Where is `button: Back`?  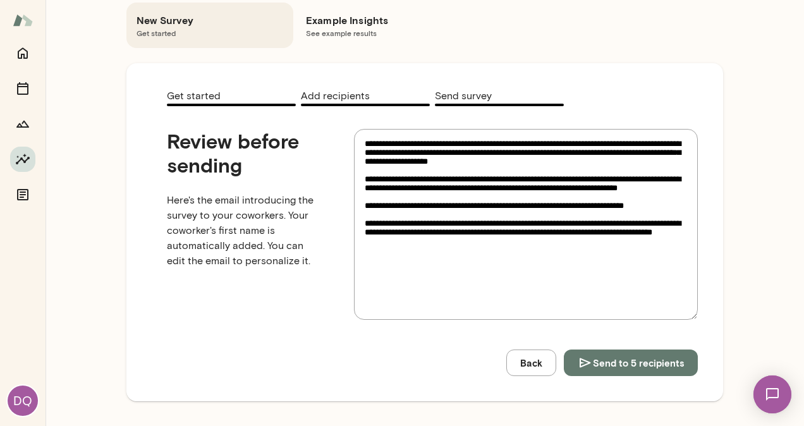
button: Back is located at coordinates (531, 363).